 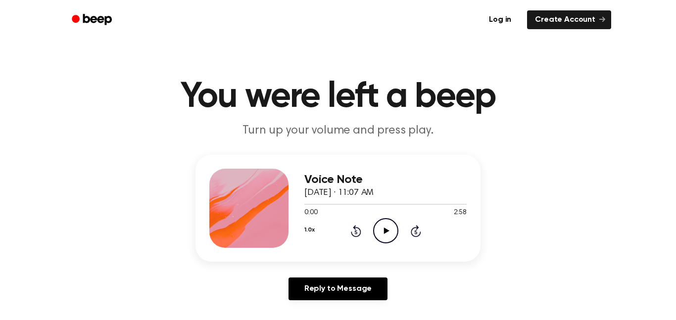 What do you see at coordinates (309, 230) in the screenshot?
I see `button: 1.0x` at bounding box center [309, 230].